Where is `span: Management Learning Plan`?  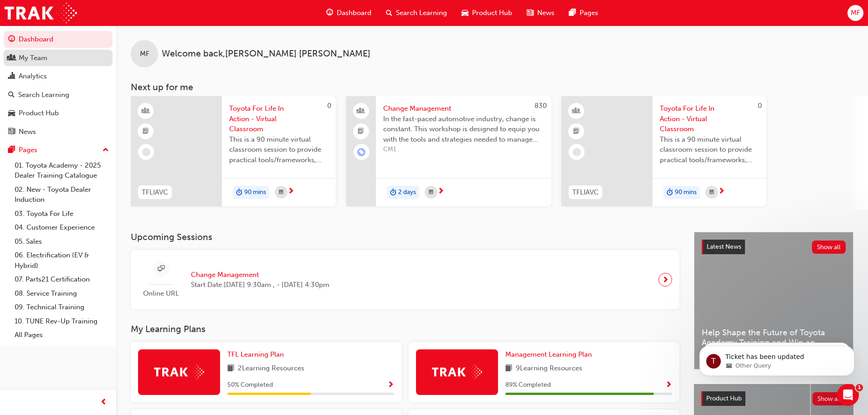
span: Management Learning Plan is located at coordinates (549, 354).